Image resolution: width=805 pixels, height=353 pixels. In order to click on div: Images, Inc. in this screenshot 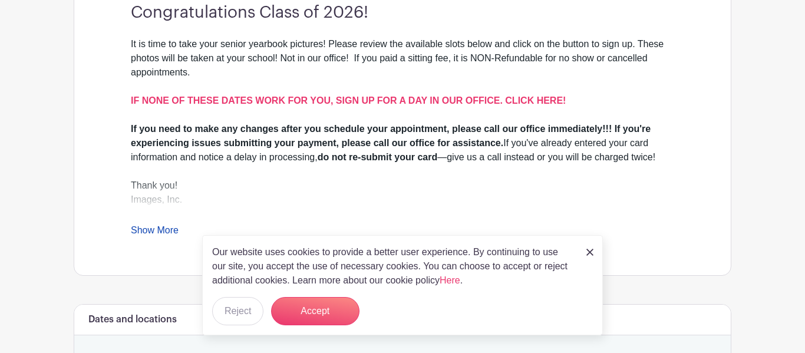, I will do `click(402, 207)`.